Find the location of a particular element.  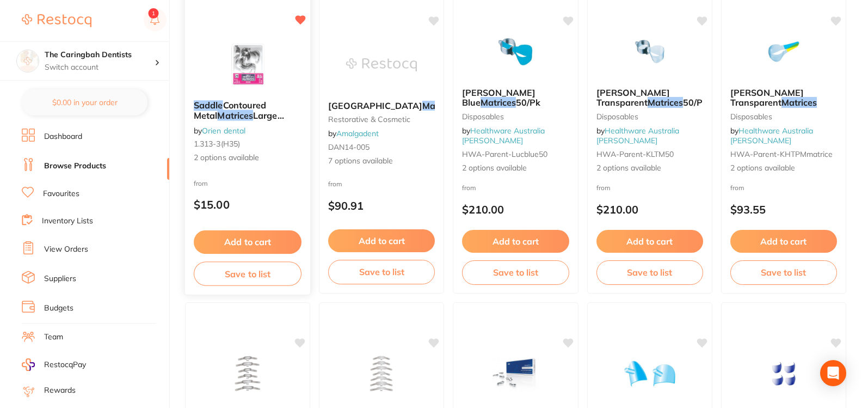

b: Kerr Hawe Transparent Matrices is located at coordinates (784, 98).